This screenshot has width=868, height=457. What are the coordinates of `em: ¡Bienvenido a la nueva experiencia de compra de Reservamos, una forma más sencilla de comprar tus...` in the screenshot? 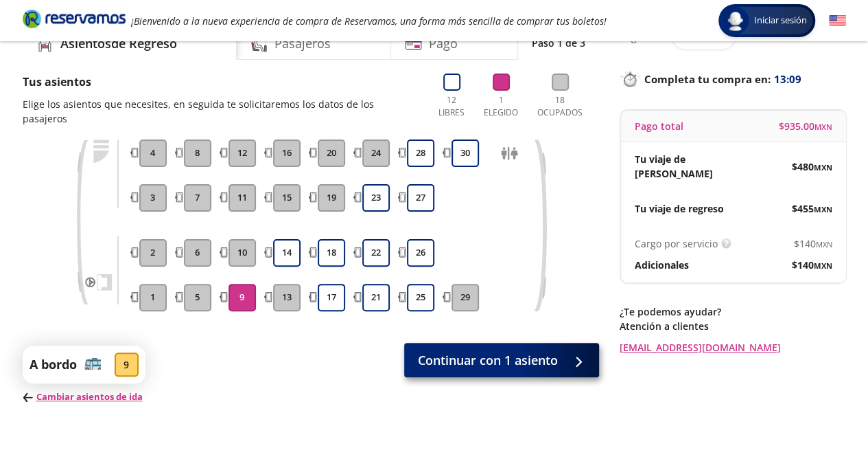 It's located at (369, 21).